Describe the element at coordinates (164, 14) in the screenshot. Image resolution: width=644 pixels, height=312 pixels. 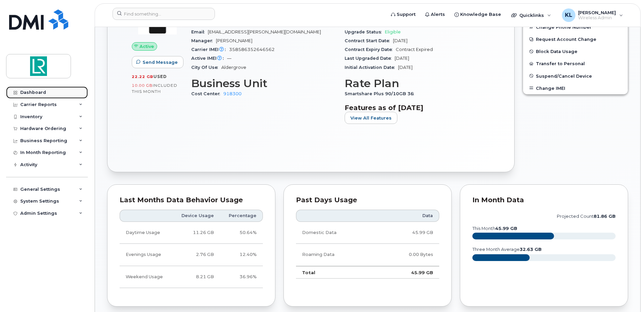
I see `input: Find something...` at that location.